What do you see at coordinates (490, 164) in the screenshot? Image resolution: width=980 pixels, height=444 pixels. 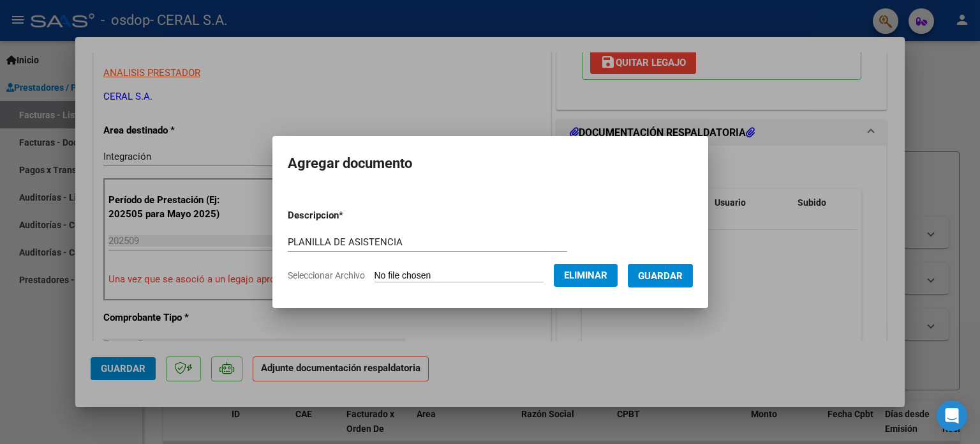 I see `h2: Agregar documento` at bounding box center [490, 164].